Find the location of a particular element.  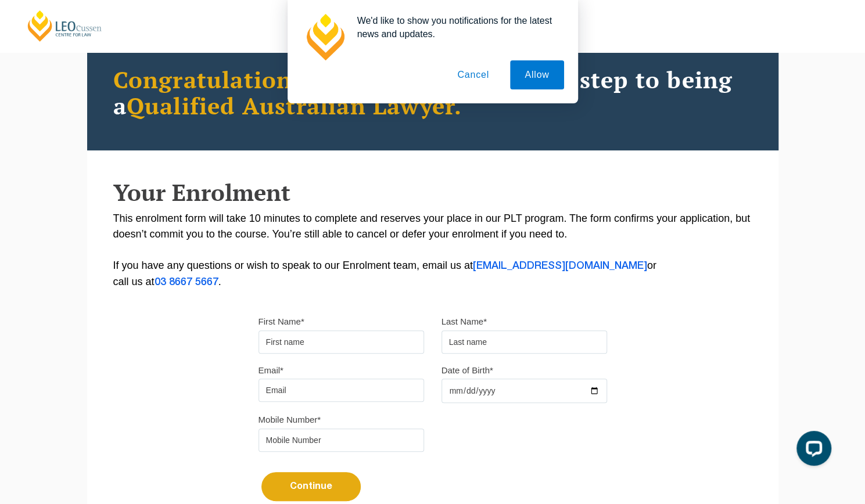

label: Date of Birth* is located at coordinates (467, 370).